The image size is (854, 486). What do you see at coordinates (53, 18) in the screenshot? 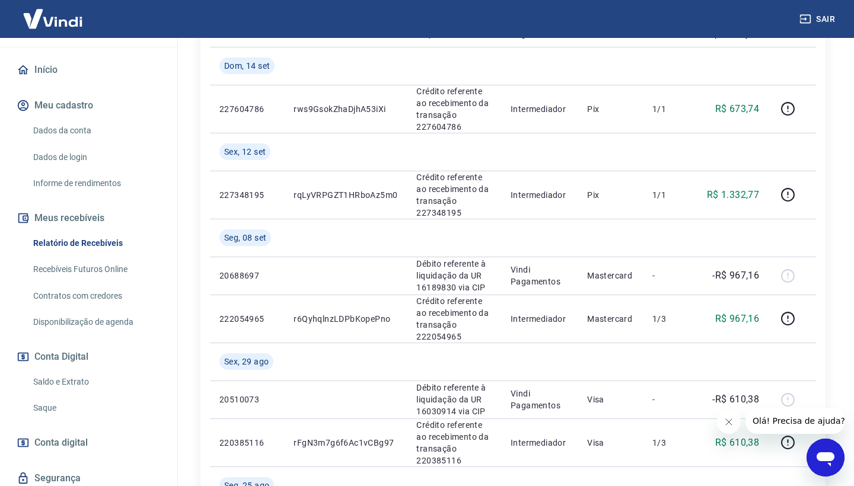
I see `img: Vindi` at bounding box center [53, 18].